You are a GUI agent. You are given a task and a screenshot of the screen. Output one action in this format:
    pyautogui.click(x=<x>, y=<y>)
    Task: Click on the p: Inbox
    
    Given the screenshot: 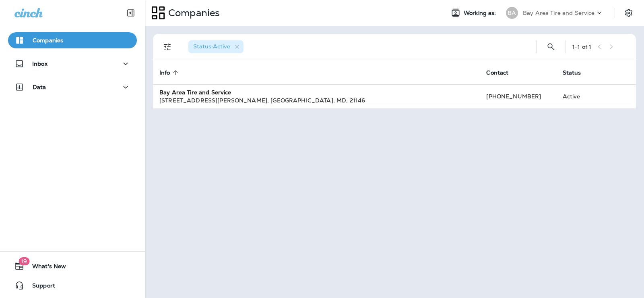 What is the action you would take?
    pyautogui.click(x=40, y=64)
    